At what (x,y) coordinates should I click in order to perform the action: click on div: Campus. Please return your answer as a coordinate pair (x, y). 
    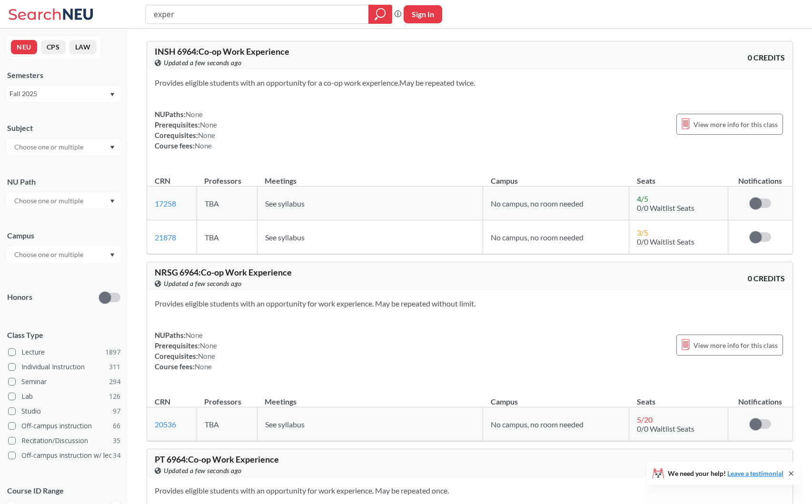
    Looking at the image, I should click on (64, 236).